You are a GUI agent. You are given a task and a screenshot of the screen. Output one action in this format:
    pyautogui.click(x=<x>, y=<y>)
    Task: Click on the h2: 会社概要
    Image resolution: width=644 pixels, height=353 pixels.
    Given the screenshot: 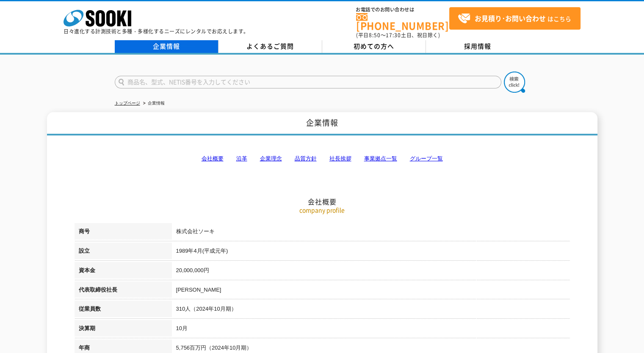 What is the action you would take?
    pyautogui.click(x=322, y=159)
    